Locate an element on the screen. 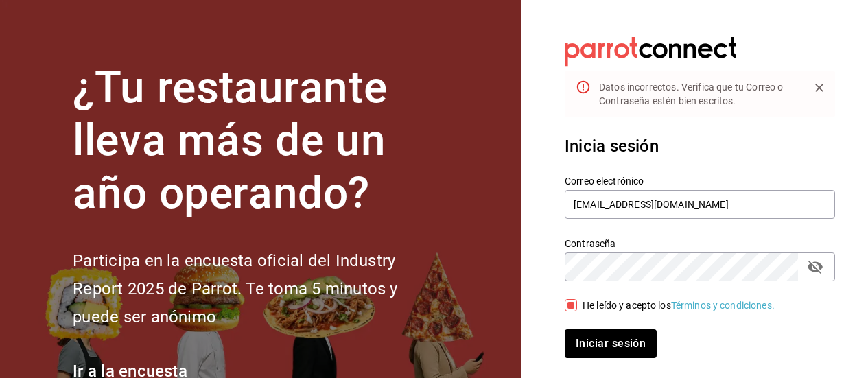 This screenshot has height=378, width=868. input: Ingresa tu correo electrónico is located at coordinates (700, 204).